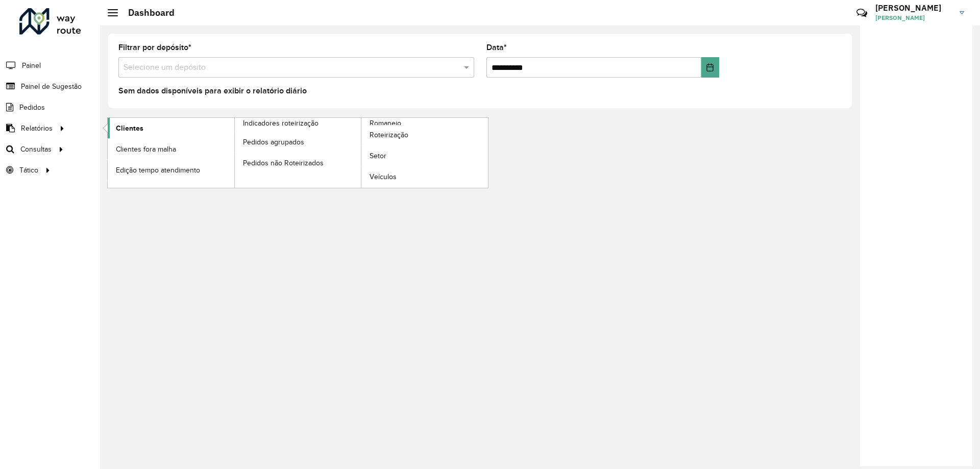 Image resolution: width=980 pixels, height=469 pixels. Describe the element at coordinates (32, 107) in the screenshot. I see `span: Pedidos` at that location.